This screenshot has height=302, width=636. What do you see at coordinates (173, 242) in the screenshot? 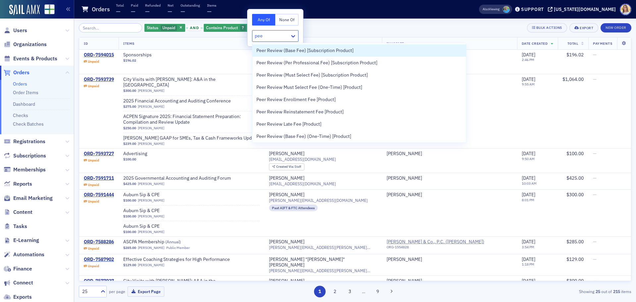
I see `span: ( Annual )` at bounding box center [173, 242].